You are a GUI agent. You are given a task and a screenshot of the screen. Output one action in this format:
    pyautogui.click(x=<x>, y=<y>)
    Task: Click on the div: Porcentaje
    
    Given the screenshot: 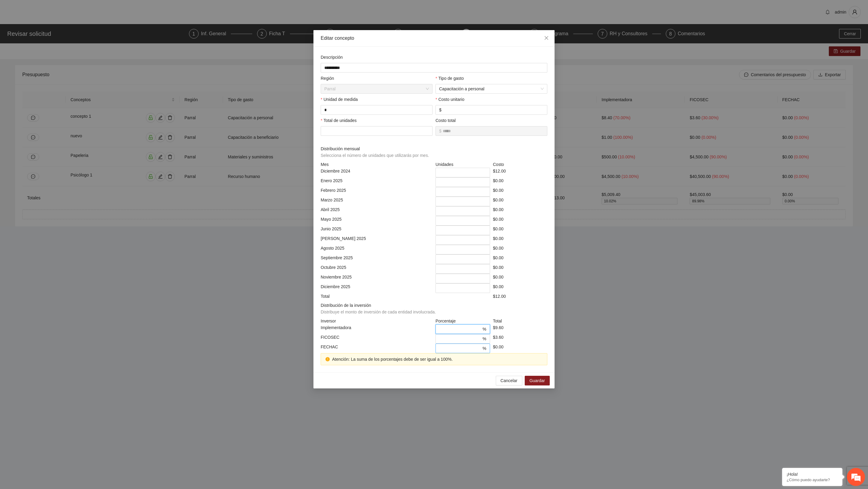 What is the action you would take?
    pyautogui.click(x=463, y=321)
    